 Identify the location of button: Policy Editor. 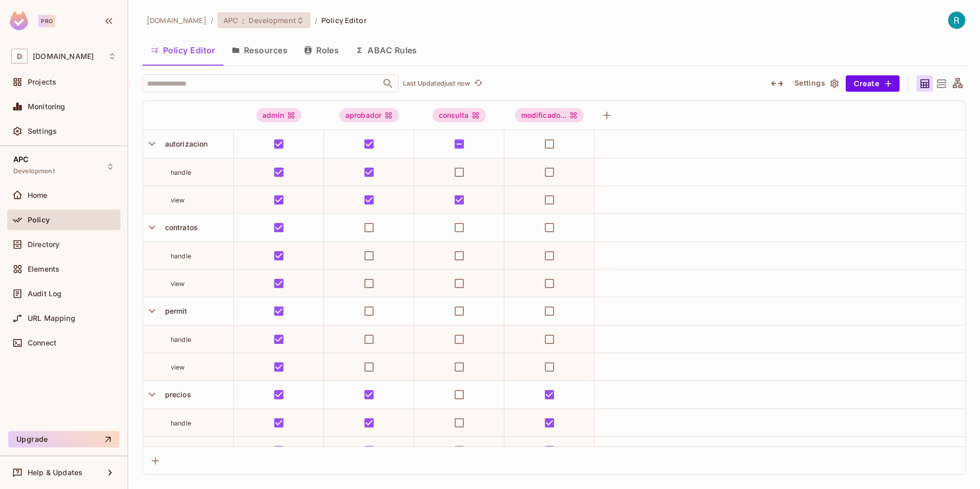
(183, 50).